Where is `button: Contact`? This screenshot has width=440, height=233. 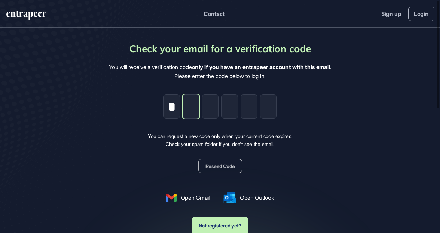
button: Contact is located at coordinates (214, 14).